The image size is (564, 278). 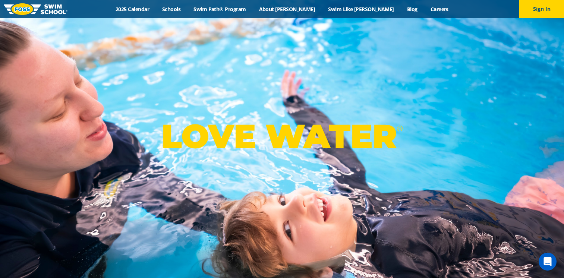 I want to click on a: Swim Path® Program, so click(x=220, y=9).